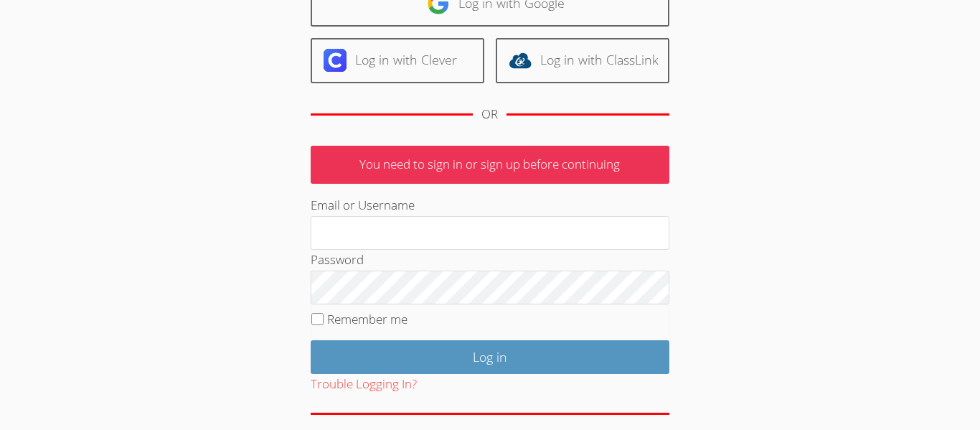 The width and height of the screenshot is (980, 430). What do you see at coordinates (335, 60) in the screenshot?
I see `img: clever-logo-6eab21bc6e7a338710f1a6ff85c0baf02591cd810cc4098c63d3a4b26e2feb20.svg` at bounding box center [335, 60].